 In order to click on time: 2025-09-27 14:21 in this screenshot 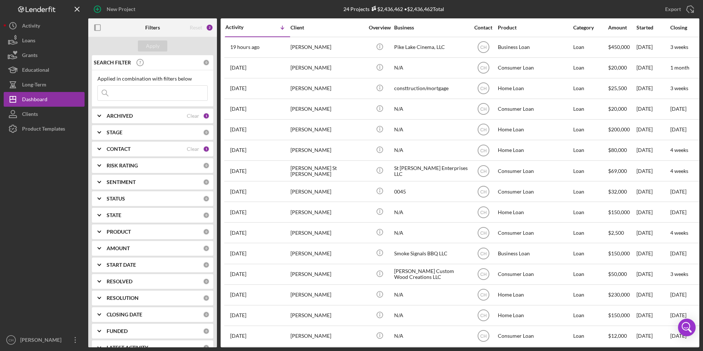, I will do `click(238, 150)`.